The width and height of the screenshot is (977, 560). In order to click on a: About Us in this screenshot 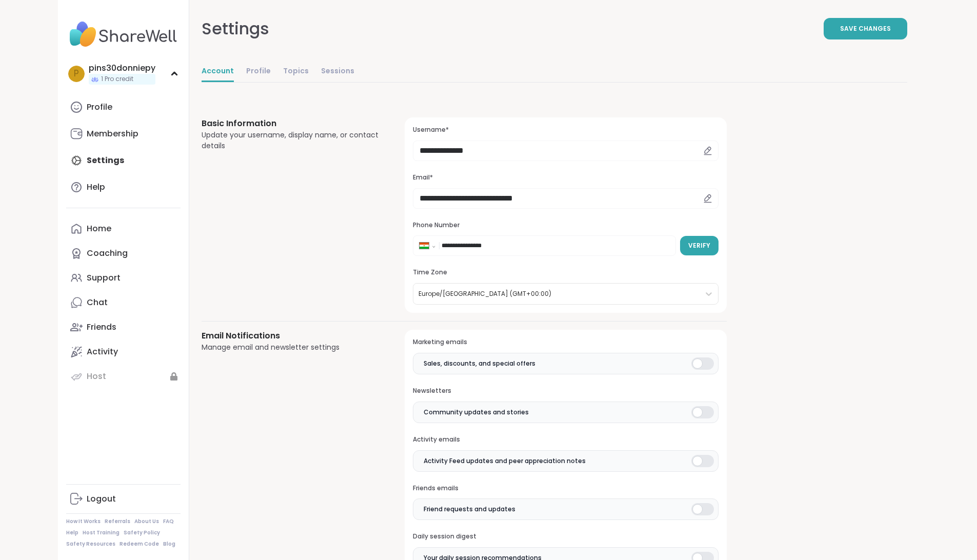, I will do `click(147, 521)`.